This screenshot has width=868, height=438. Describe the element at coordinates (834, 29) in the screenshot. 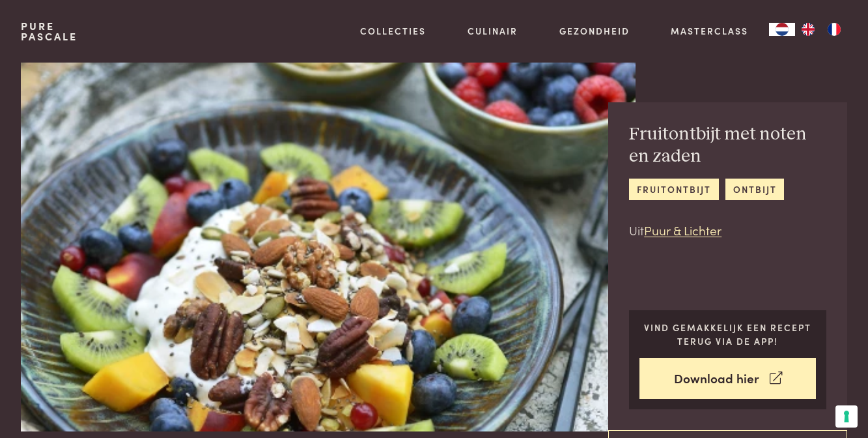

I see `a: FR` at that location.